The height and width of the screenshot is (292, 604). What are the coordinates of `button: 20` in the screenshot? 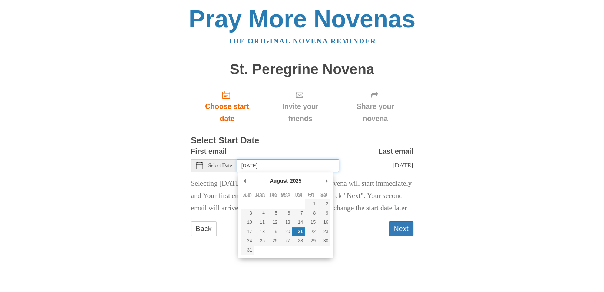 It's located at (285, 232).